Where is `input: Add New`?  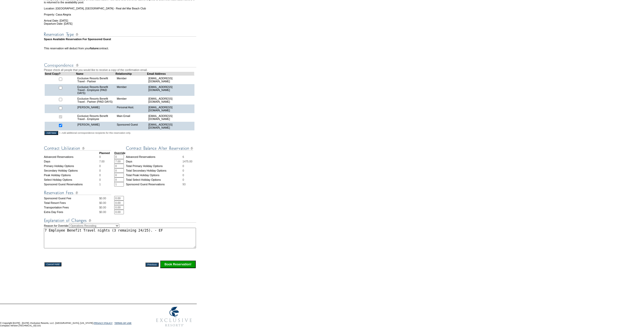 input: Add New is located at coordinates (51, 133).